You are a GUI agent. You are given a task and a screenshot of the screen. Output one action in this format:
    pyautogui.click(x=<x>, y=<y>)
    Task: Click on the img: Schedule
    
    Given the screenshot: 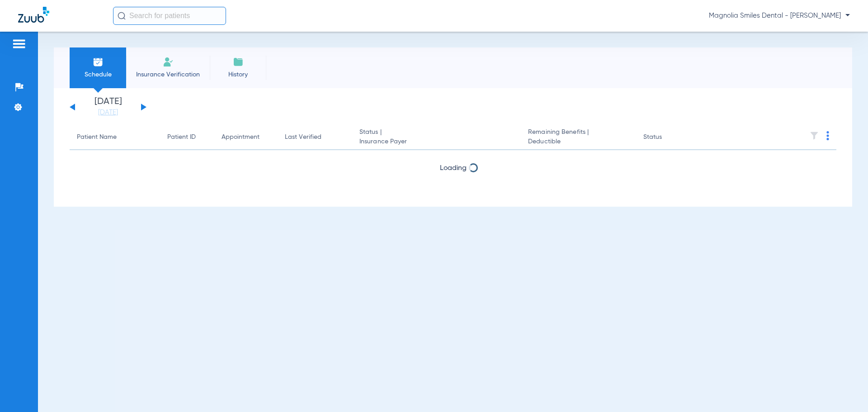 What is the action you would take?
    pyautogui.click(x=98, y=62)
    